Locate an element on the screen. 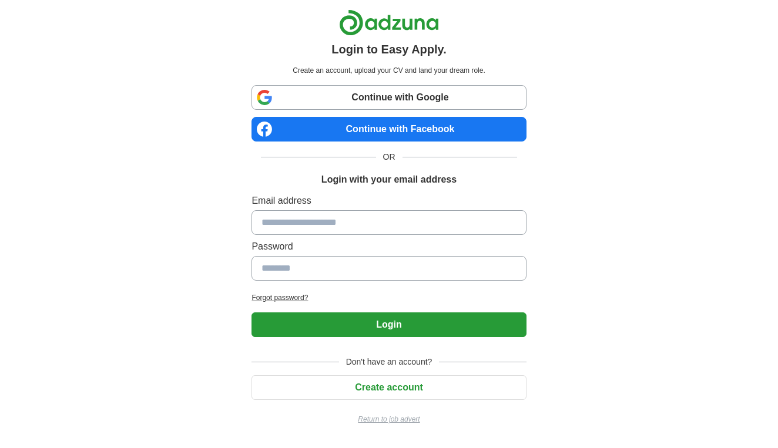 This screenshot has height=448, width=778. img: Adzuna logo is located at coordinates (389, 22).